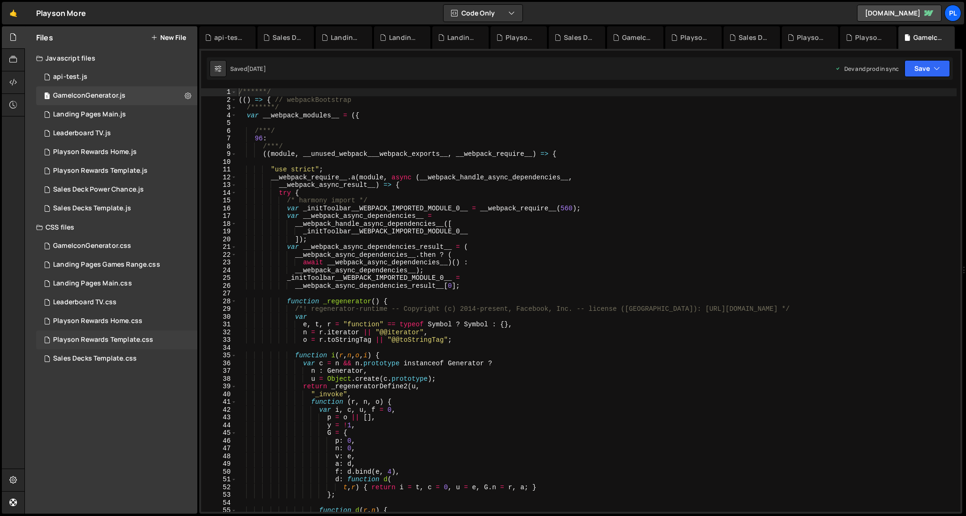 The image size is (966, 516). What do you see at coordinates (219, 302) in the screenshot?
I see `div: 28` at bounding box center [219, 302].